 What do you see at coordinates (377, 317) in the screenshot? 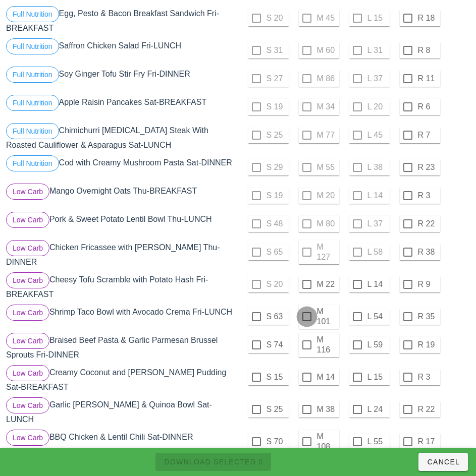
I see `label: L 54` at bounding box center [377, 317].